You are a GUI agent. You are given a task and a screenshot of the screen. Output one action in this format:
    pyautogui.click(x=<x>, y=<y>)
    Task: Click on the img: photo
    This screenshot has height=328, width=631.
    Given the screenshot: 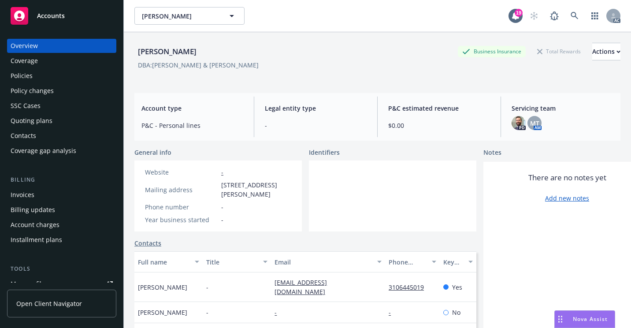 What is the action you would take?
    pyautogui.click(x=519, y=123)
    